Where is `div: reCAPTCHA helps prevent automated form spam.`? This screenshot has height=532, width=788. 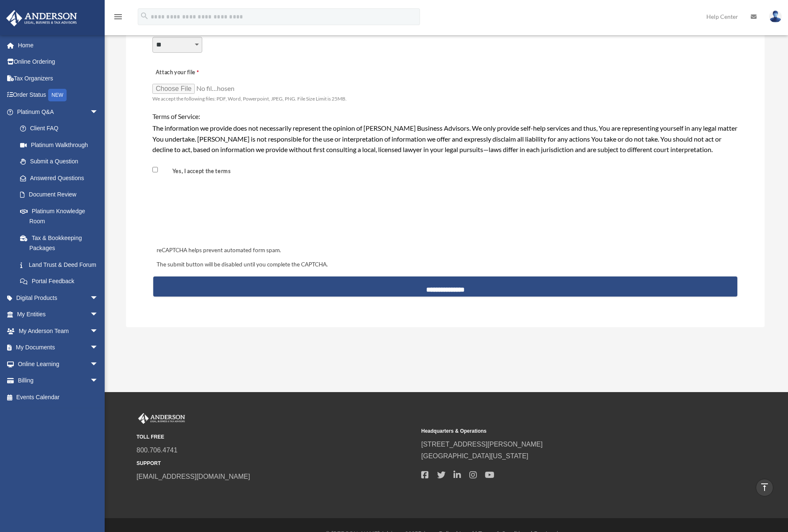 div: reCAPTCHA helps prevent automated form spam. is located at coordinates (445, 251).